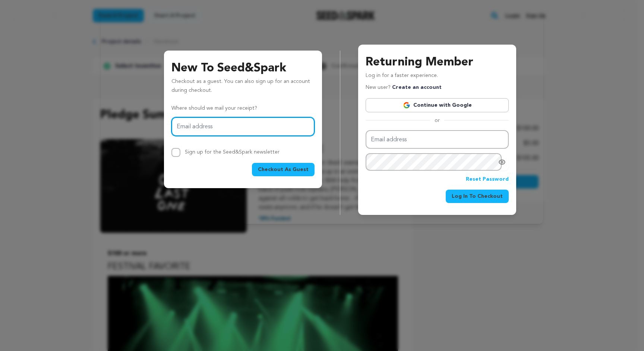 Image resolution: width=644 pixels, height=351 pixels. Describe the element at coordinates (477, 197) in the screenshot. I see `span: Log In To Checkout` at that location.